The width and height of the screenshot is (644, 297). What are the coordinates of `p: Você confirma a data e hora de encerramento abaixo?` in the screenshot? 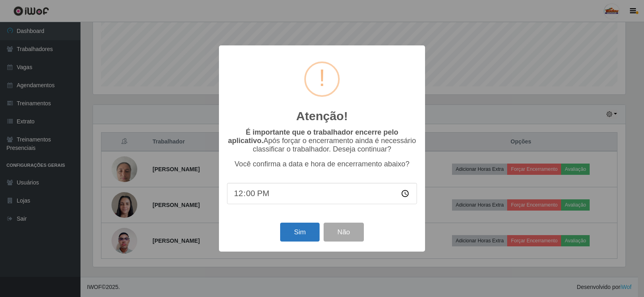 It's located at (322, 164).